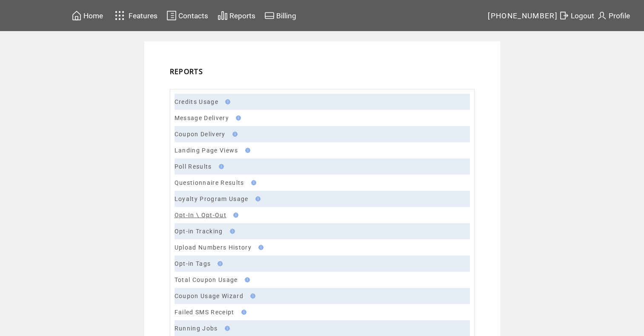  What do you see at coordinates (193, 263) in the screenshot?
I see `a: Opt-in Tags` at bounding box center [193, 263].